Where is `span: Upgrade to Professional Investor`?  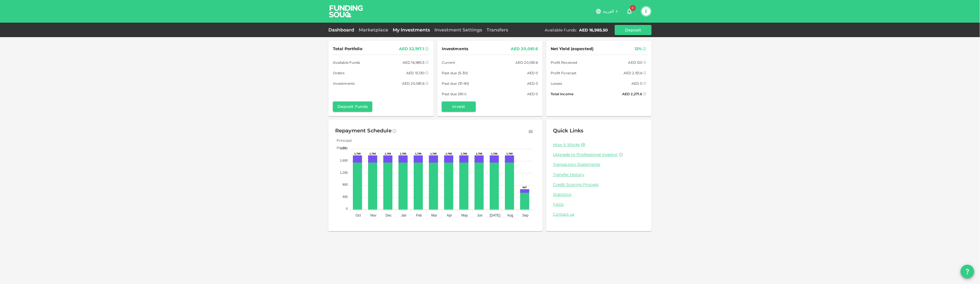
span: Upgrade to Professional Investor is located at coordinates (586, 154).